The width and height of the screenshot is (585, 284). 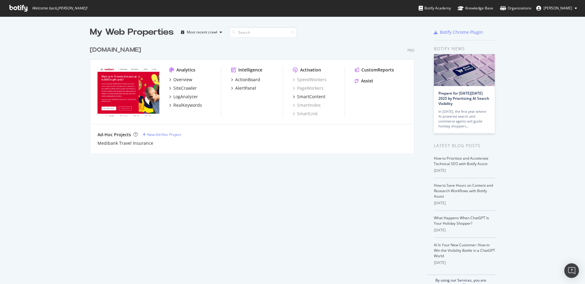 What do you see at coordinates (461, 221) in the screenshot?
I see `a: What Happens When ChatGPT Is Your Holiday Shopper?` at bounding box center [461, 221].